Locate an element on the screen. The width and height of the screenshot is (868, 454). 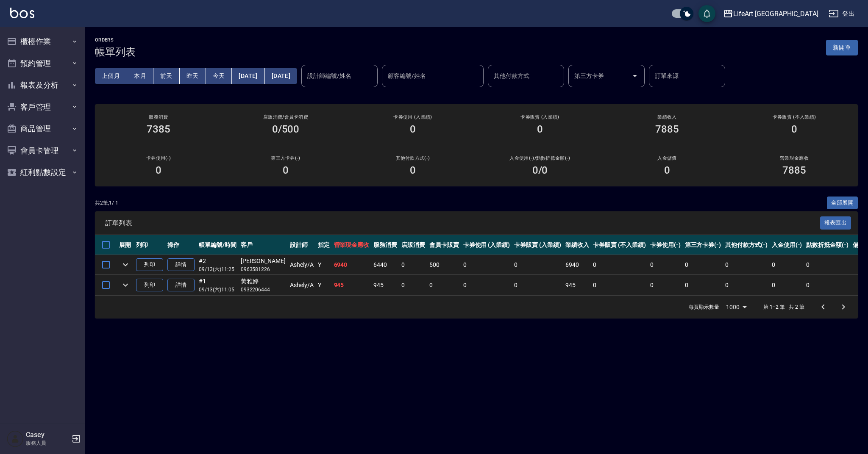
th: 設計師 is located at coordinates (302, 245).